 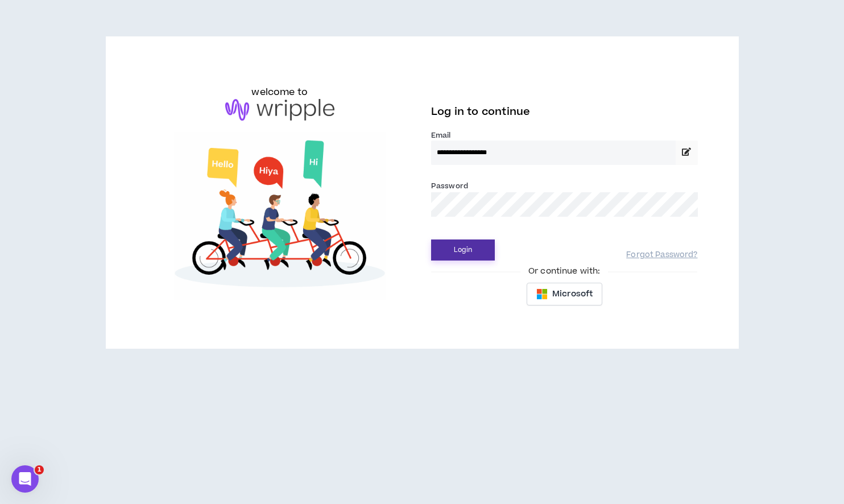 I want to click on span: Microsoft, so click(x=572, y=294).